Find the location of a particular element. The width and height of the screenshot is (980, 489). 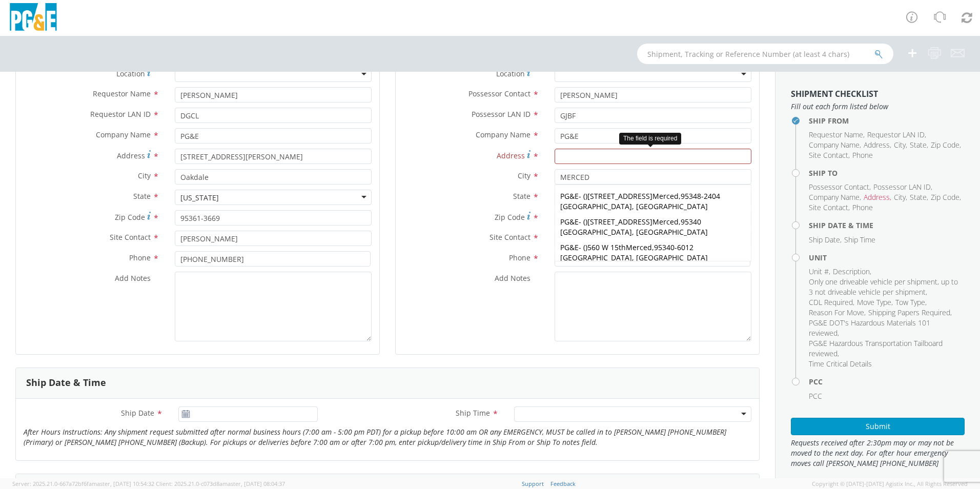

h4: Unit is located at coordinates (887, 258).